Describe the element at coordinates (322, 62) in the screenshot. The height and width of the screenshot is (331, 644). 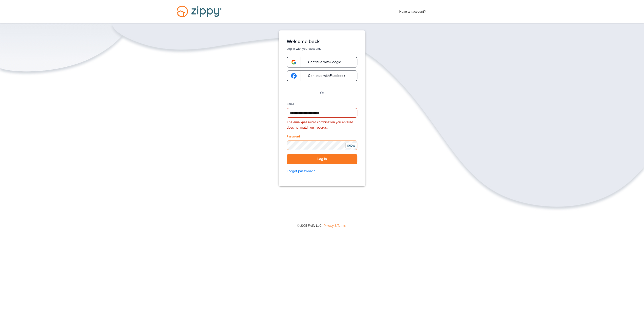
I see `span: Continue with Google` at that location.